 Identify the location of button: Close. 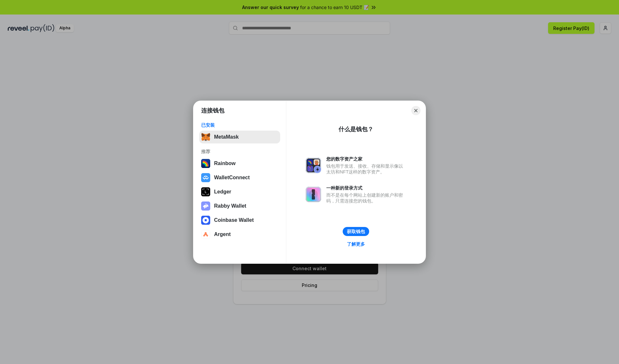
(416, 110).